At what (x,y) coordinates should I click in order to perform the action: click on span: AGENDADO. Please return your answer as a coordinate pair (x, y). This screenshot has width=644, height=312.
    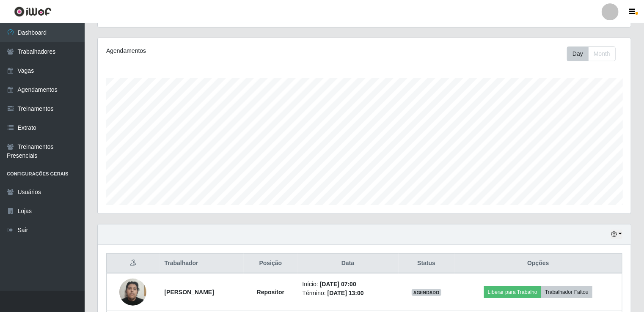
    Looking at the image, I should click on (426, 293).